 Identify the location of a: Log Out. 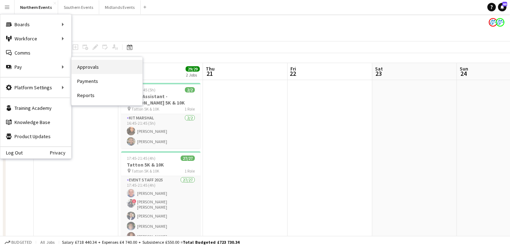
(11, 153).